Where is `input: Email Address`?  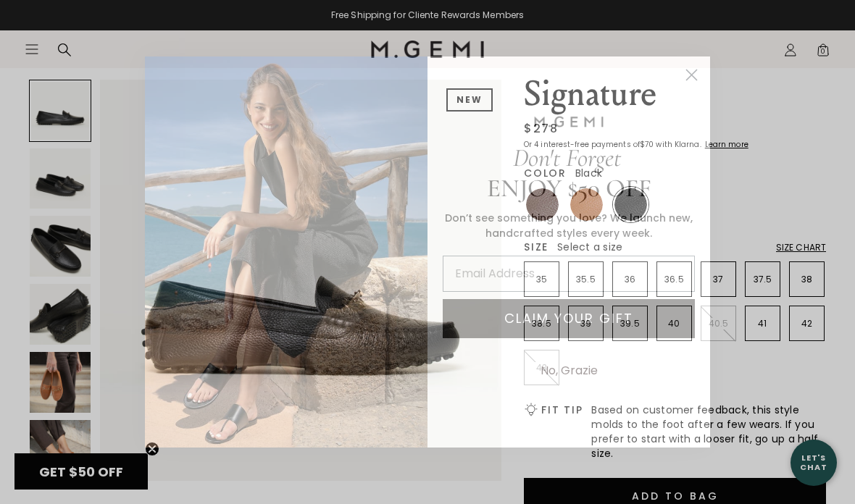 input: Email Address is located at coordinates (569, 273).